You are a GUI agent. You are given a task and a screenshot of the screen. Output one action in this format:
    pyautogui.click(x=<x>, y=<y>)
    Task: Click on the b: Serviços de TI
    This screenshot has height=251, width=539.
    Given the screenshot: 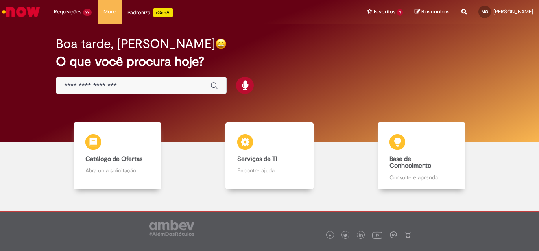 What is the action you would take?
    pyautogui.click(x=258, y=159)
    